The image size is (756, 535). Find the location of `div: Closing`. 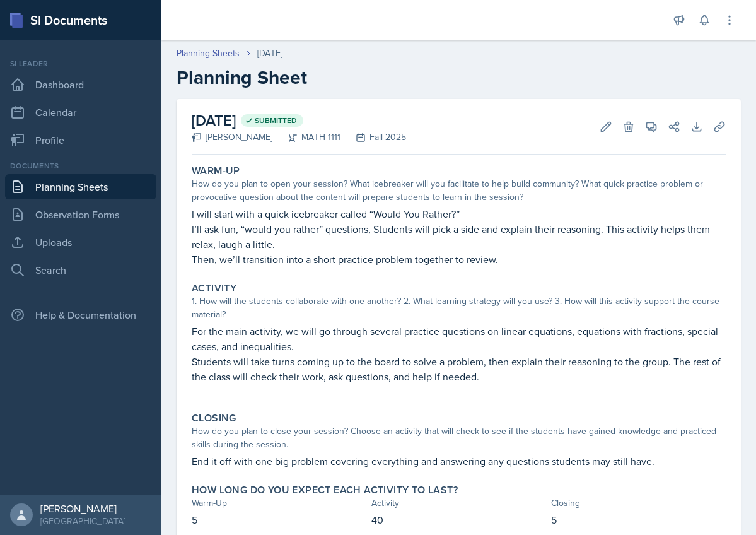

div: Closing is located at coordinates (638, 503).